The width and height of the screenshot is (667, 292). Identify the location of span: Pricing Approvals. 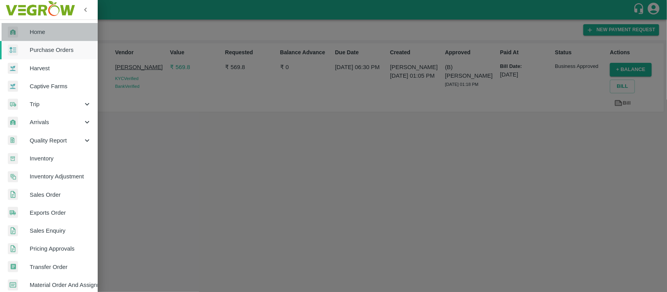
(61, 249).